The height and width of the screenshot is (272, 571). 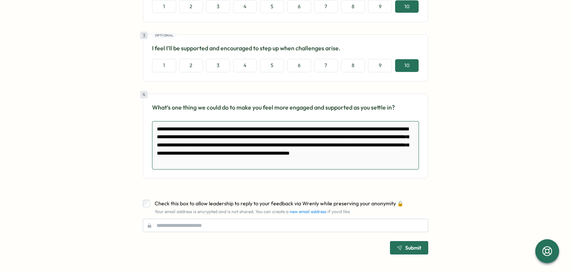 What do you see at coordinates (308, 211) in the screenshot?
I see `a: new email address` at bounding box center [308, 211].